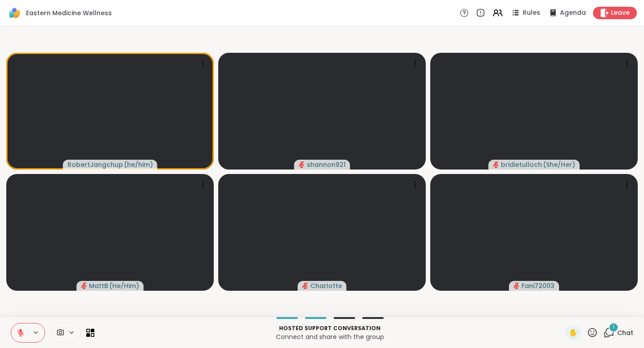 The height and width of the screenshot is (348, 644). Describe the element at coordinates (625, 333) in the screenshot. I see `span: Chat` at that location.